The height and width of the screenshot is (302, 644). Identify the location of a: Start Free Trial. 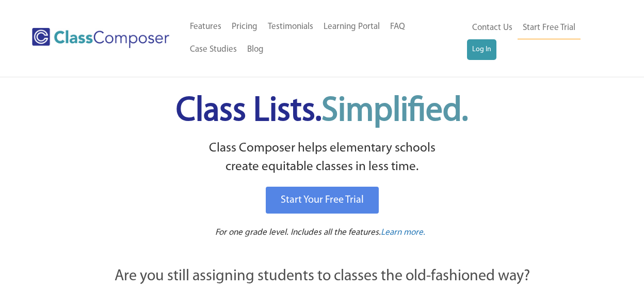
(549, 28).